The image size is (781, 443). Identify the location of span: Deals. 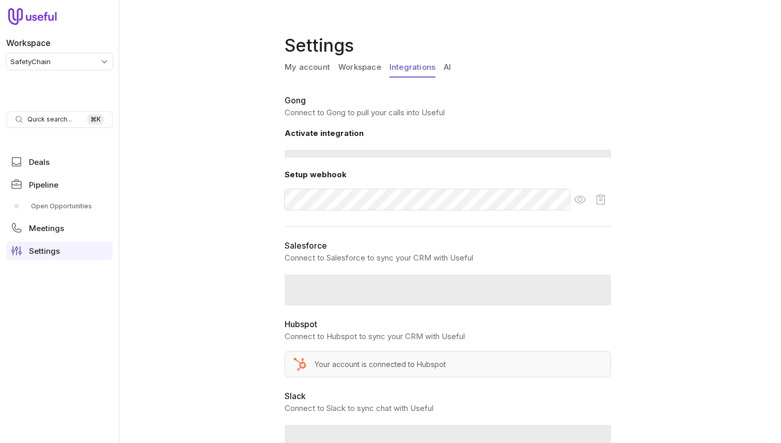
(39, 162).